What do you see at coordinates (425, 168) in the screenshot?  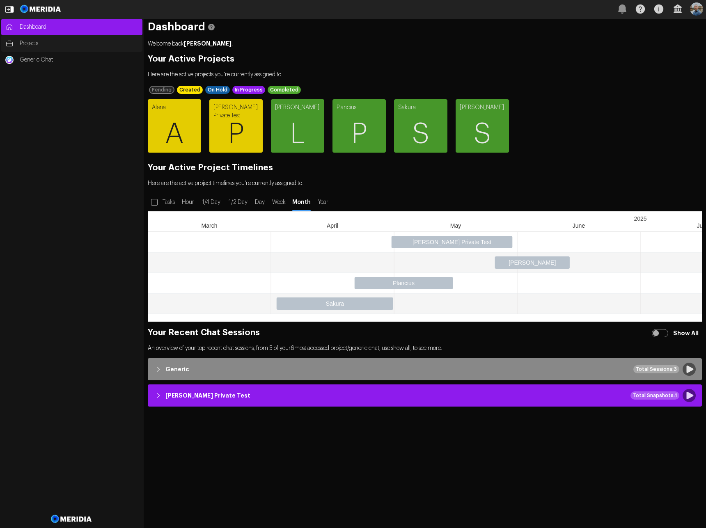 I see `h2: Your Active Project Timelines` at bounding box center [425, 168].